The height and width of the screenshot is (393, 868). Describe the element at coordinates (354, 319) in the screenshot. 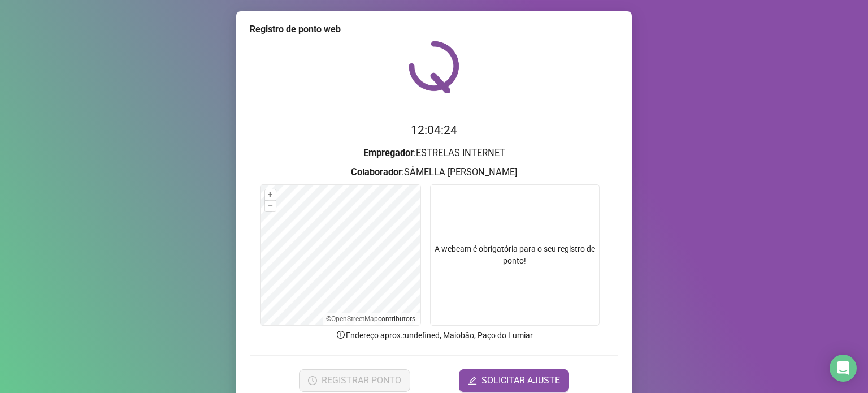

I see `a: OpenStreetMap` at that location.